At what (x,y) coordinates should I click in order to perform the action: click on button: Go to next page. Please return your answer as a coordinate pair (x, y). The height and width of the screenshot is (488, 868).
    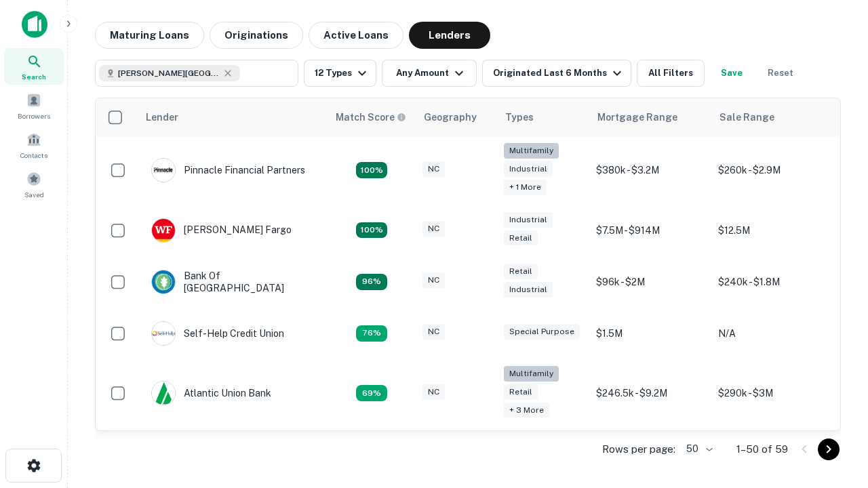
    Looking at the image, I should click on (828, 449).